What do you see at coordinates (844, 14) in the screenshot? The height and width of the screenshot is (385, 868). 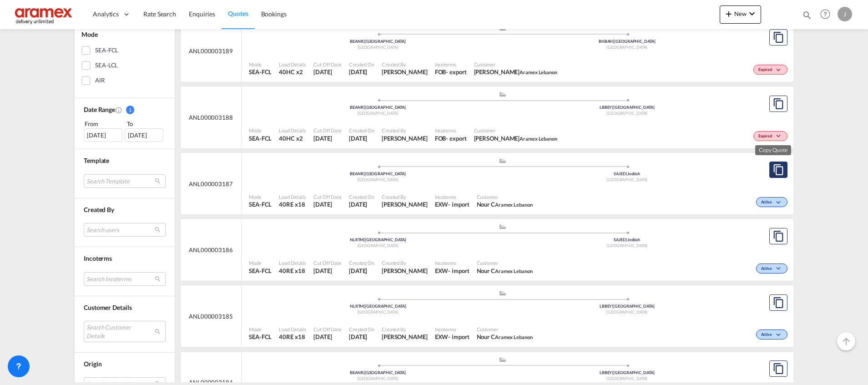 I see `div: J` at bounding box center [844, 14].